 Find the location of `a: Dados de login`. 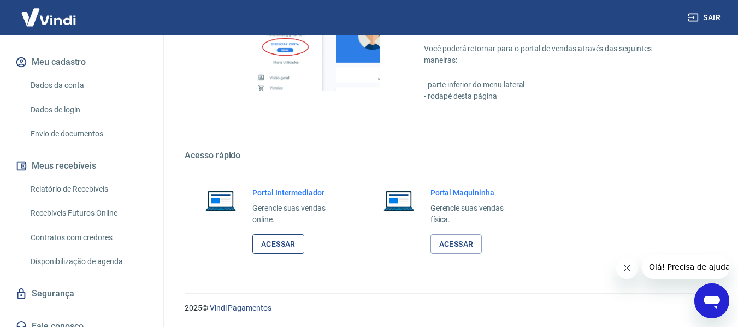

a: Dados de login is located at coordinates (88, 110).